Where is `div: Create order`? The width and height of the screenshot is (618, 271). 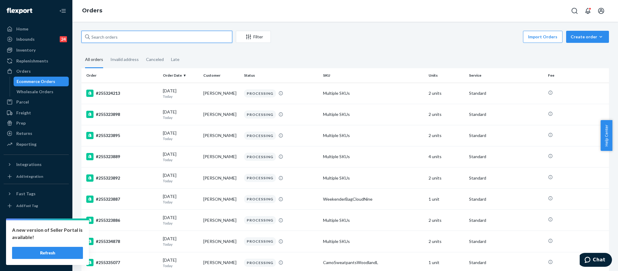 div: Create order is located at coordinates (587, 37).